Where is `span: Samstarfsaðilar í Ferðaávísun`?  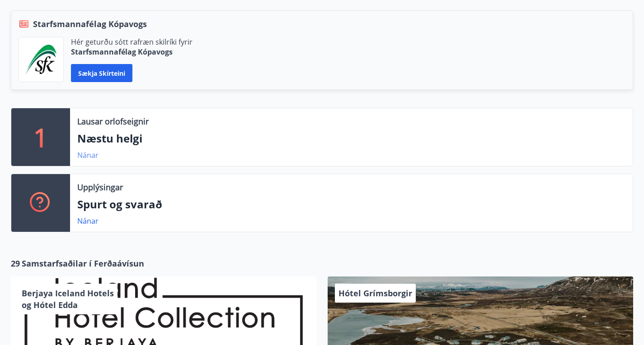
span: Samstarfsaðilar í Ferðaávísun is located at coordinates (83, 264).